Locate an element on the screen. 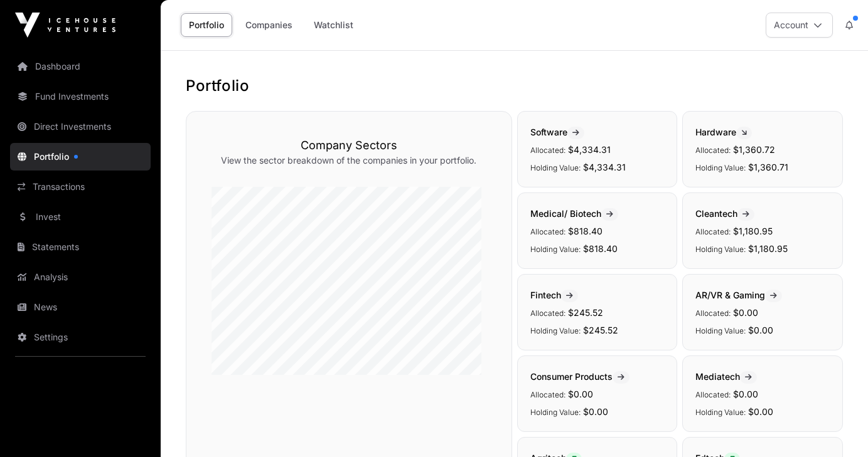  a: Transactions is located at coordinates (81, 186).